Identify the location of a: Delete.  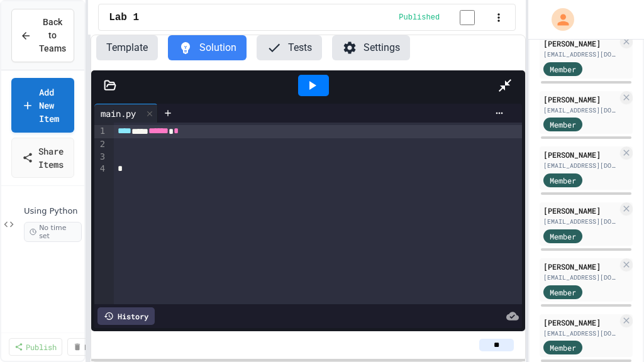
(92, 347).